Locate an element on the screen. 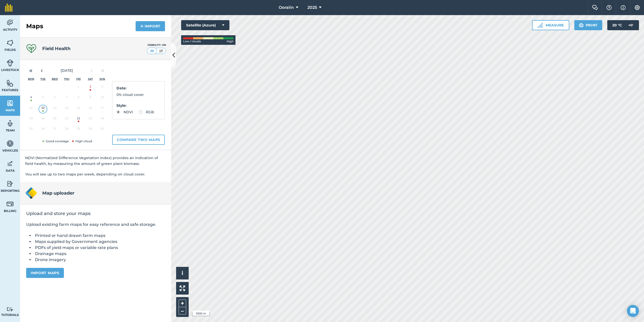  button: August 20, 2025 is located at coordinates (55, 119).